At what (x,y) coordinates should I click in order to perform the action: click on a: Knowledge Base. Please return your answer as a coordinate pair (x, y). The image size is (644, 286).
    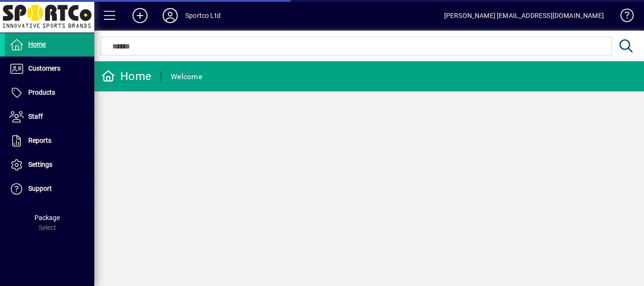
    Looking at the image, I should click on (623, 17).